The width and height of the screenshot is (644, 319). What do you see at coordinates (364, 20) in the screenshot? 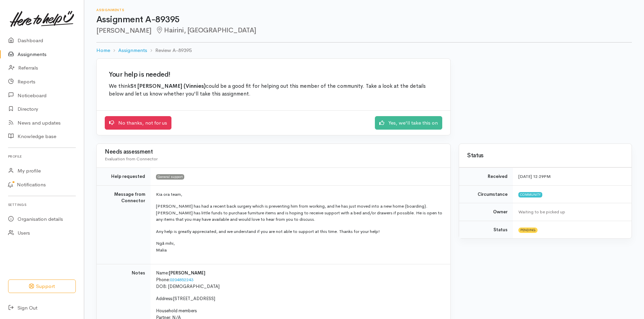
I see `h1: Assignment A-89395` at bounding box center [364, 20].